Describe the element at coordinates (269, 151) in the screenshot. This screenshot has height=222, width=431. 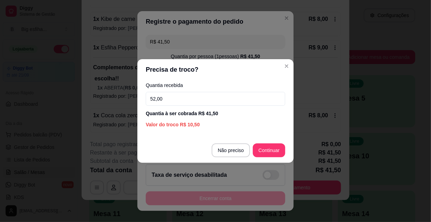
I see `button: Continuar` at that location.